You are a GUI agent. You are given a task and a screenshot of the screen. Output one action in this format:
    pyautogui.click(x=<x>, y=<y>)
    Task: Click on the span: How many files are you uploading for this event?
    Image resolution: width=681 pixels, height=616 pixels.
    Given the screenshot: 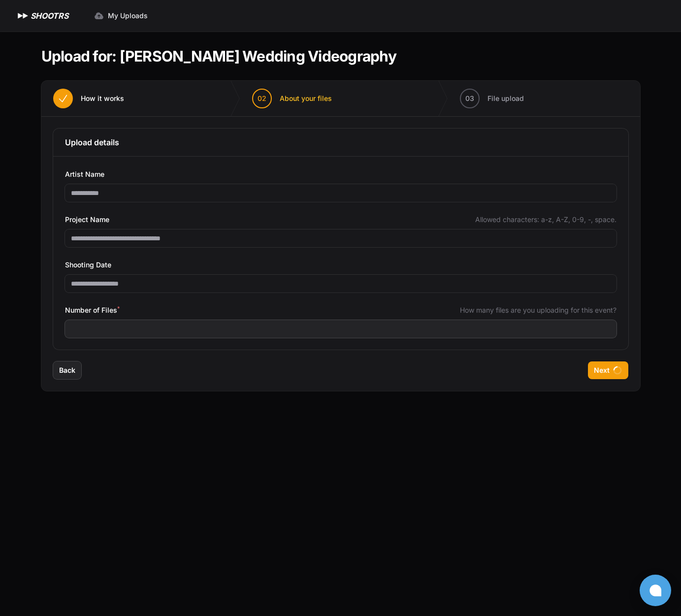 What is the action you would take?
    pyautogui.click(x=539, y=310)
    